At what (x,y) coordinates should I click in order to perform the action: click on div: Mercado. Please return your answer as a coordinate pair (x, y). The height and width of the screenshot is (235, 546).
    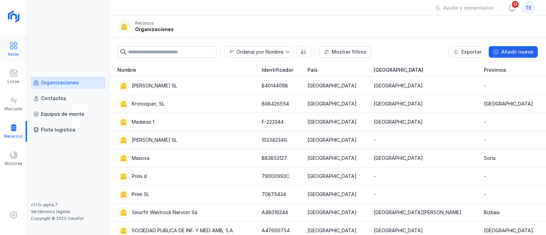
    Looking at the image, I should click on (13, 109).